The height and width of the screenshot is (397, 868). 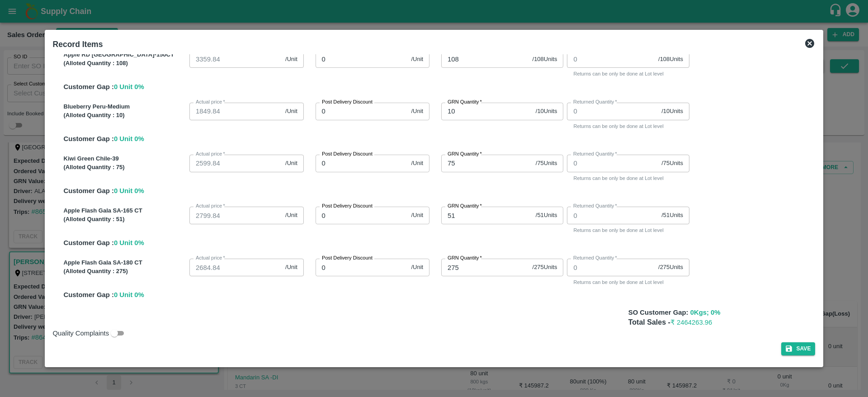 What do you see at coordinates (124, 63) in the screenshot?
I see `p: (Alloted Quantity : 108 )` at bounding box center [124, 63].